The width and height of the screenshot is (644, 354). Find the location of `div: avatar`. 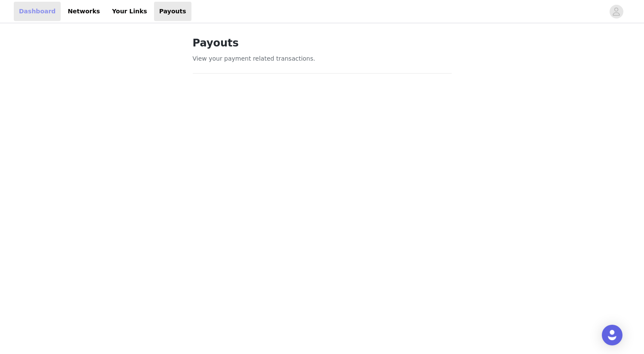

div: avatar is located at coordinates (616, 11).